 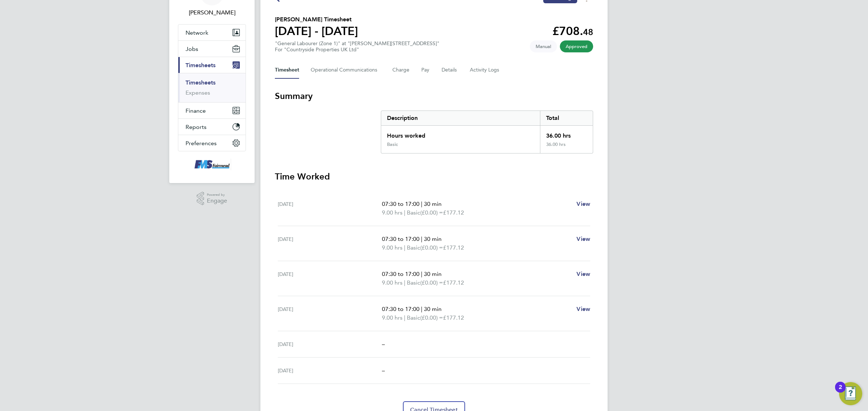 What do you see at coordinates (401, 70) in the screenshot?
I see `button: Charge` at bounding box center [401, 70].